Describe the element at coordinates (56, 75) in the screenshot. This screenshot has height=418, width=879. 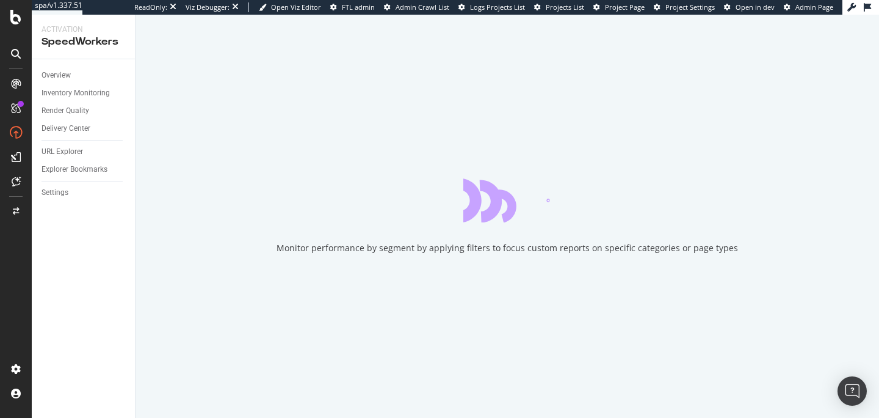
I see `div: Overview` at that location.